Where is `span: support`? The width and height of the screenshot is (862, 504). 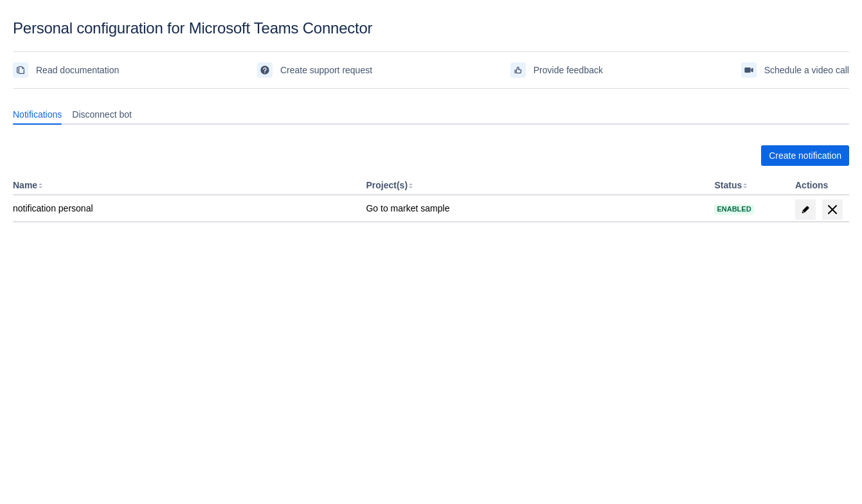
span: support is located at coordinates (265, 70).